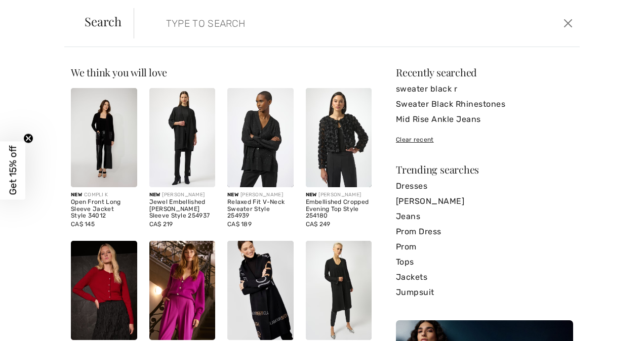 This screenshot has width=644, height=341. I want to click on a: Tops, so click(484, 262).